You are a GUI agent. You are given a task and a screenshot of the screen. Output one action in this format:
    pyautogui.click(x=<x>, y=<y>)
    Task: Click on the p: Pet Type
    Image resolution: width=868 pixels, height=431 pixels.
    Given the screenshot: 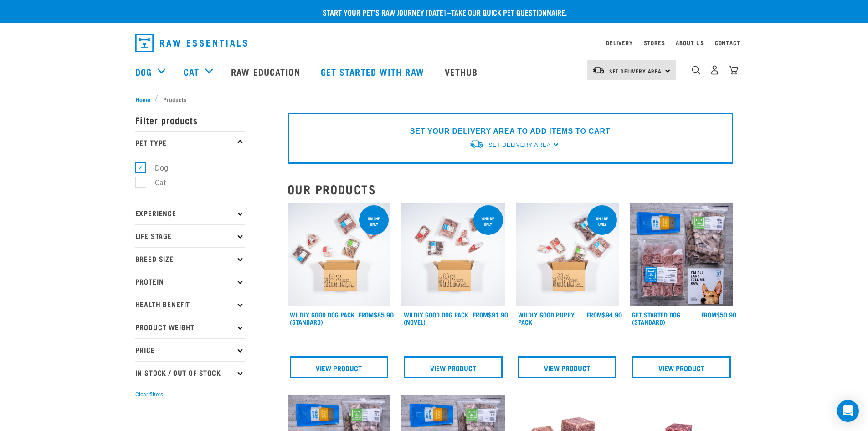 What is the action you would take?
    pyautogui.click(x=190, y=143)
    